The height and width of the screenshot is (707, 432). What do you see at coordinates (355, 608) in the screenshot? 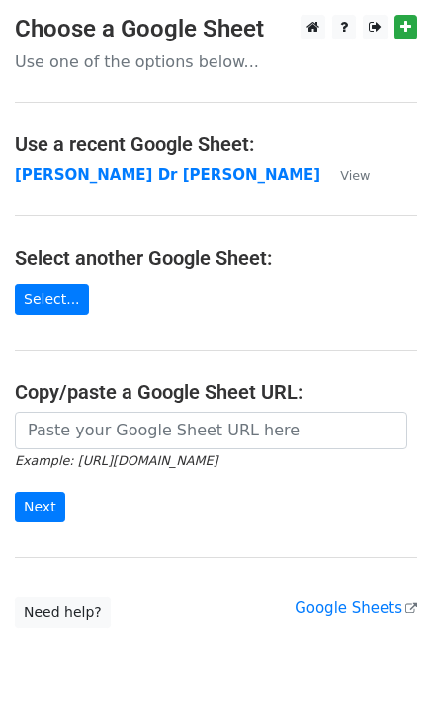
I see `a: Google Sheets` at bounding box center [355, 608].